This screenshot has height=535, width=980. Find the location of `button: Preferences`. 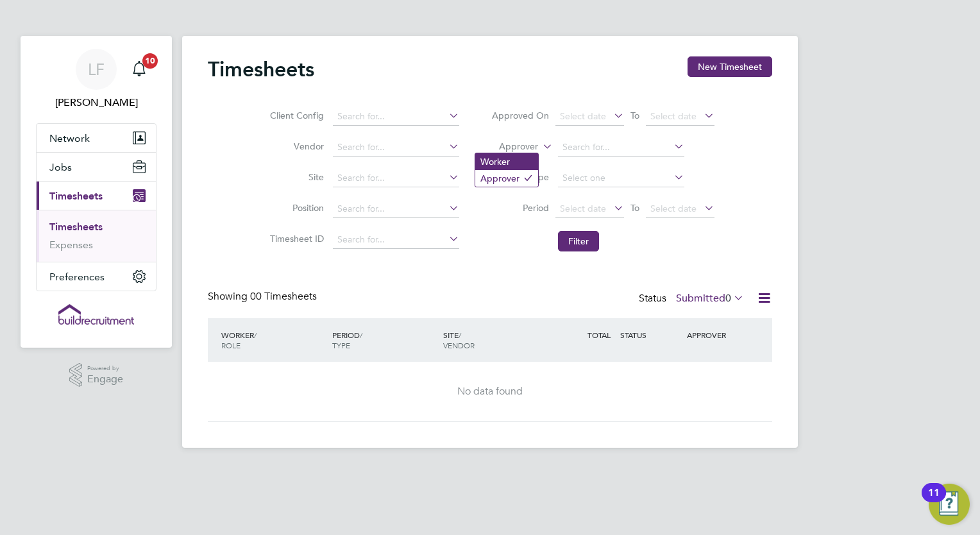

button: Preferences is located at coordinates (96, 276).